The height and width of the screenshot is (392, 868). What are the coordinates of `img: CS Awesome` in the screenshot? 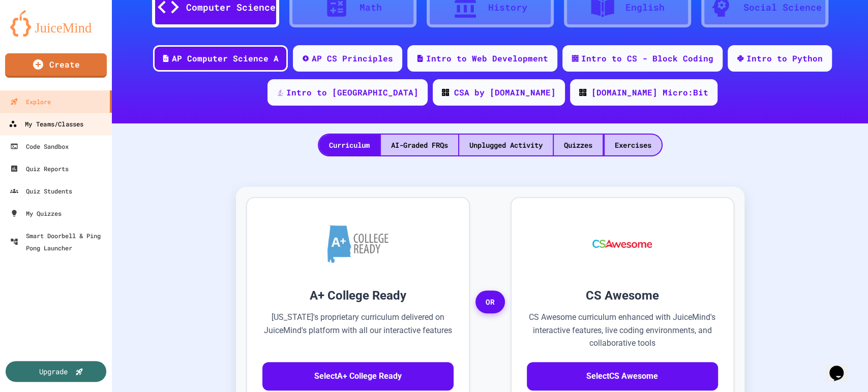 It's located at (621, 244).